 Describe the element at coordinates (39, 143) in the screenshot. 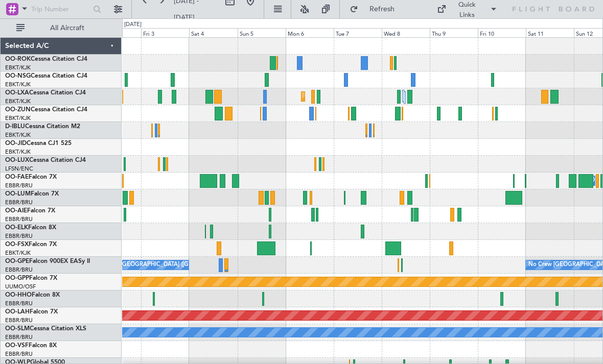

I see `a: OO-JIDCessna CJ1 525` at that location.